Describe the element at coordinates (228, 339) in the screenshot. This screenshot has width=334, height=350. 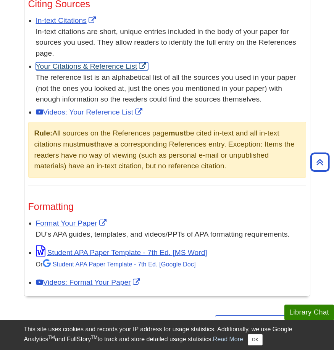
I see `a: Read More` at that location.